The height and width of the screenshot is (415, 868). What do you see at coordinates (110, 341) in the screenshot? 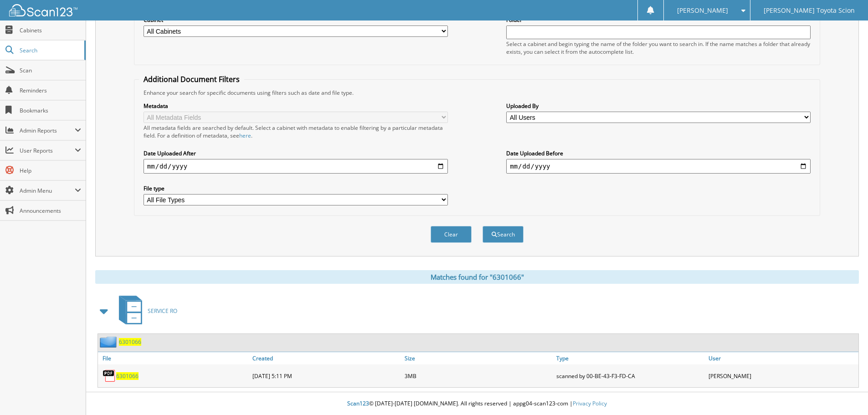
I see `img: folder2.png` at bounding box center [110, 341].